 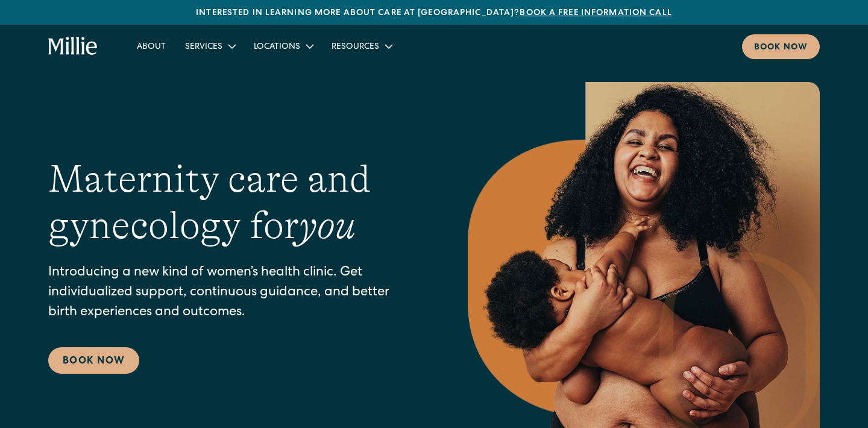 What do you see at coordinates (234, 203) in the screenshot?
I see `h1: Maternity care and gynecology for` at bounding box center [234, 203].